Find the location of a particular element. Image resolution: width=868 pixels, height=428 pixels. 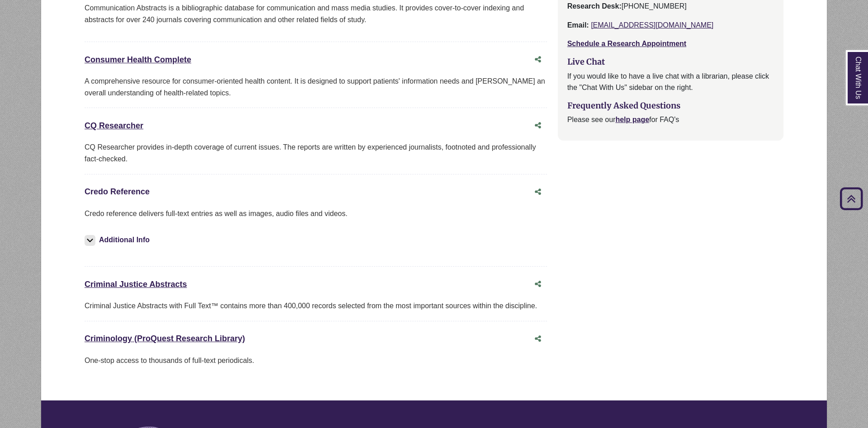

p: If you would like to have a live chat with a librarian, please click the "Chat With Us" sidebar o... is located at coordinates (670, 82).